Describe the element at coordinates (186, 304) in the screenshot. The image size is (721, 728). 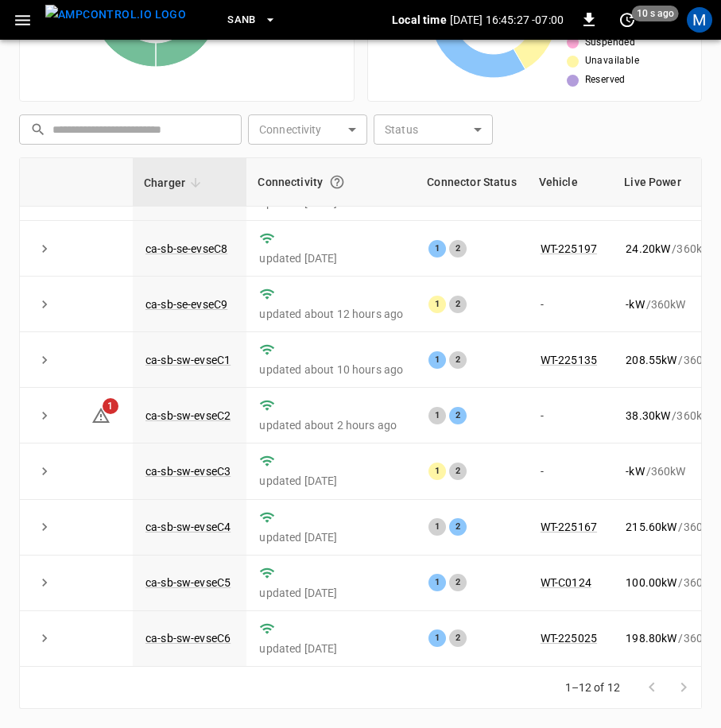
I see `a: ca-sb-se-evseC9` at that location.